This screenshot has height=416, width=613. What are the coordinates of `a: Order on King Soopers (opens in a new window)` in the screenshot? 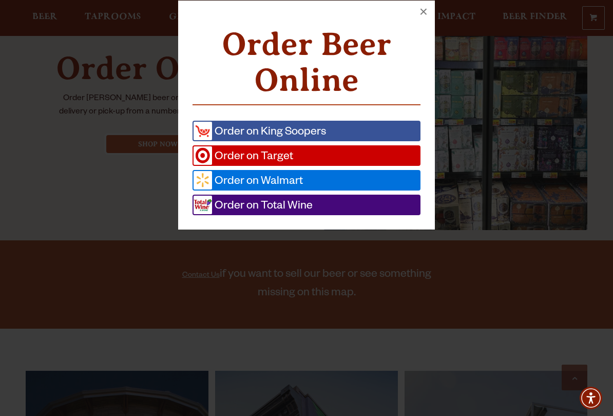 It's located at (307, 131).